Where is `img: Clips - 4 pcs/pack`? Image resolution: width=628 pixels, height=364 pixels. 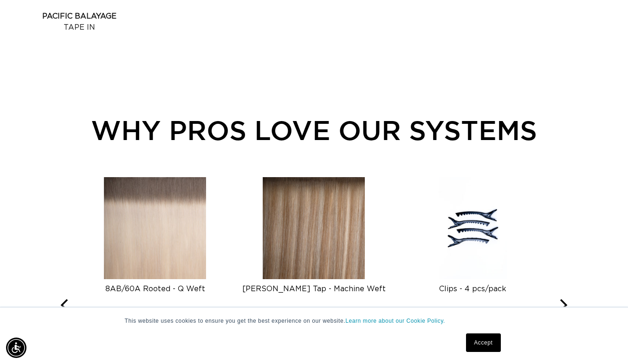 img: Clips - 4 pcs/pack is located at coordinates (472, 228).